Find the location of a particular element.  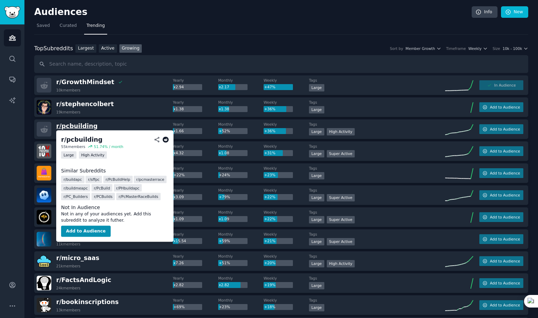

span: +23% is located at coordinates (270, 175).